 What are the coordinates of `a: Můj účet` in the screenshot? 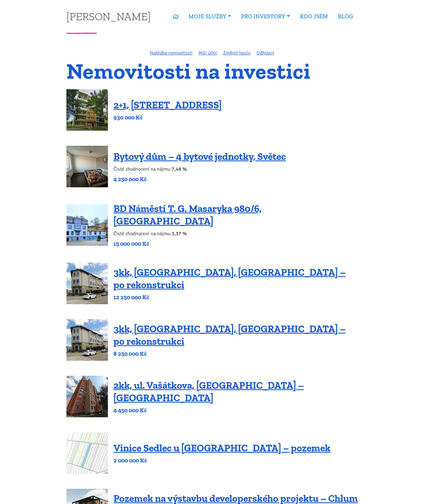 It's located at (208, 52).